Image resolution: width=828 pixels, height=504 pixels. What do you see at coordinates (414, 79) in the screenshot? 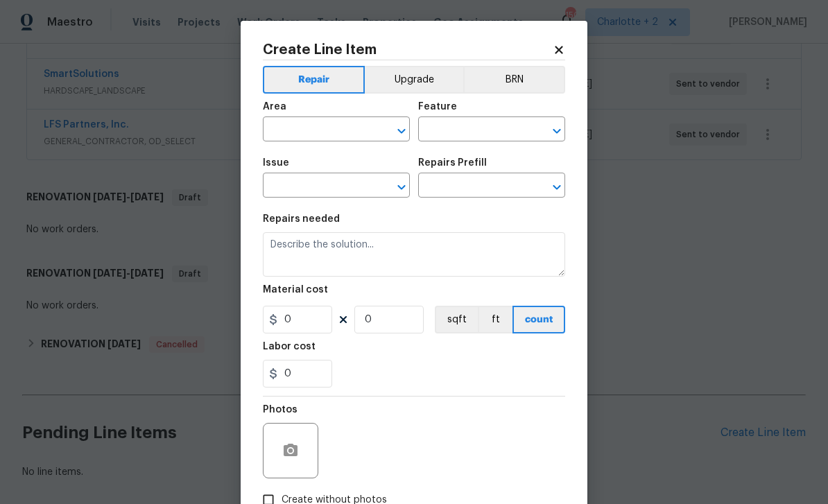
I see `button: Upgrade` at bounding box center [414, 79].